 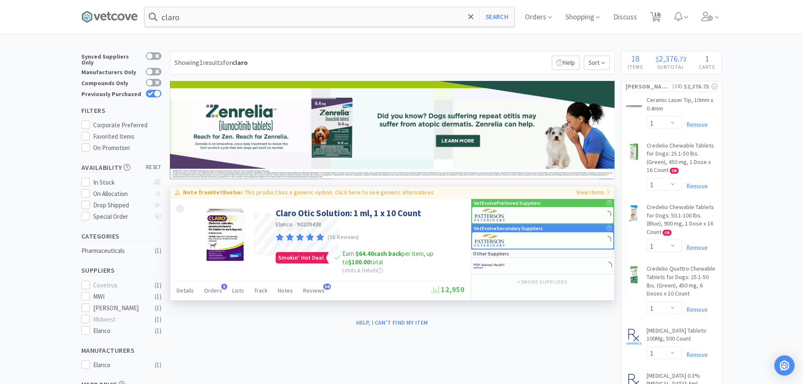 What do you see at coordinates (211, 63) in the screenshot?
I see `div: Showing 1 results` at bounding box center [211, 63].